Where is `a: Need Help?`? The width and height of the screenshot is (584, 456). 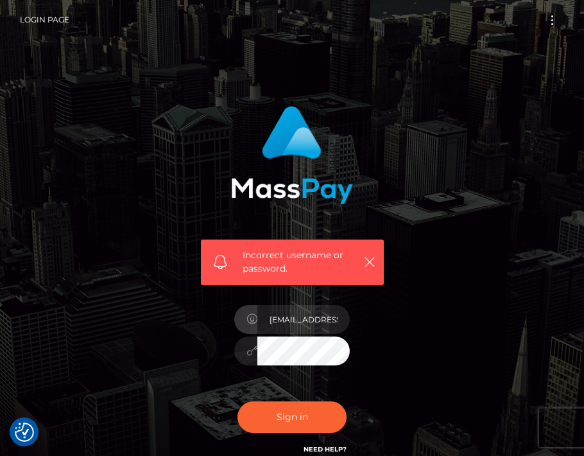 a: Need Help? is located at coordinates (325, 449).